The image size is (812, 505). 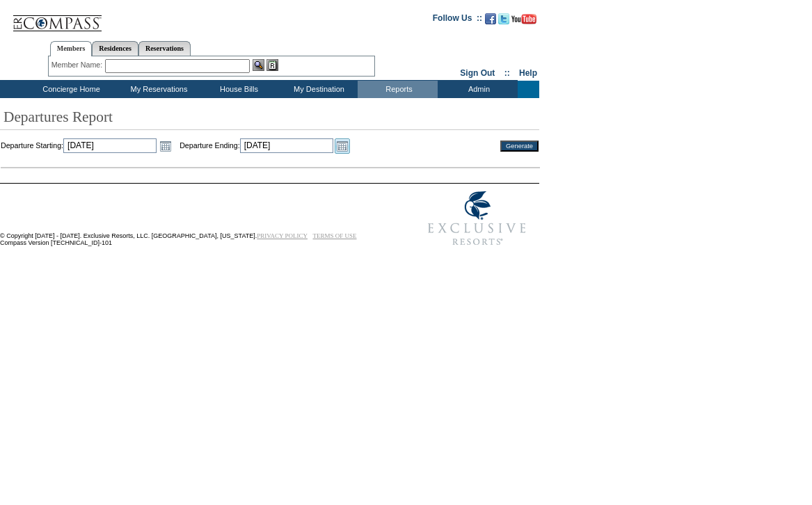 I want to click on a: PRIVACY POLICY, so click(x=282, y=236).